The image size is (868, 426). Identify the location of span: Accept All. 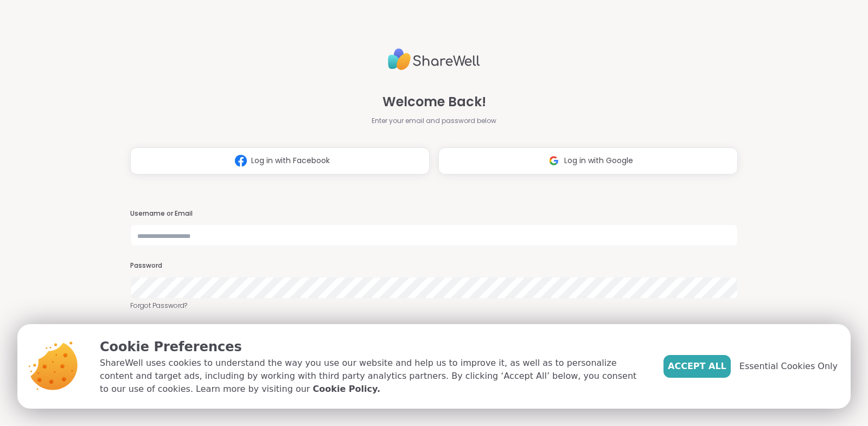
(697, 366).